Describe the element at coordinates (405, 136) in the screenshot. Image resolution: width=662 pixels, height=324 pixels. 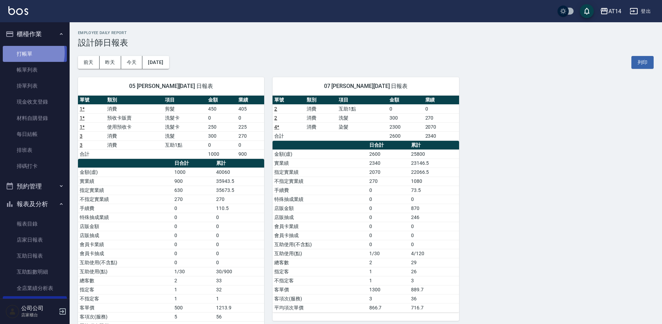
I see `td: 2600` at that location.